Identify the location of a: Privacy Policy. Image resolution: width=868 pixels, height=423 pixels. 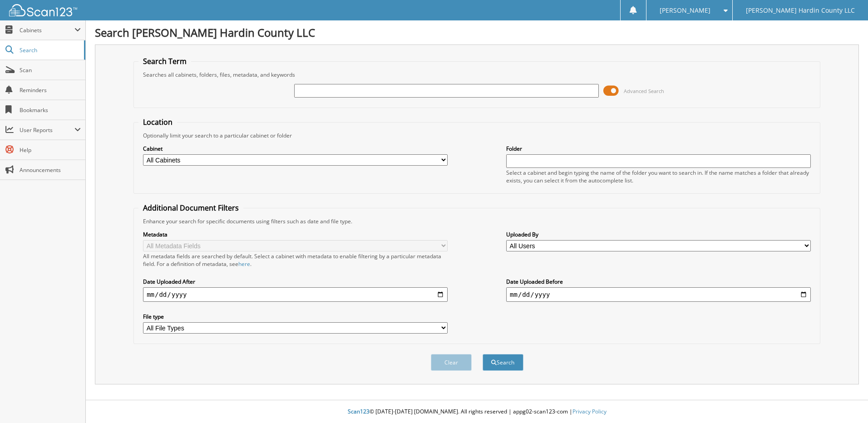
(589, 411).